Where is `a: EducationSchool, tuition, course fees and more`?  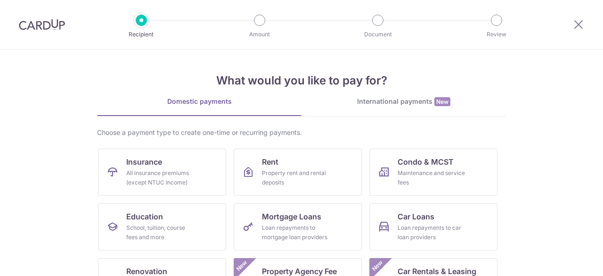 a: EducationSchool, tuition, course fees and more is located at coordinates (162, 227).